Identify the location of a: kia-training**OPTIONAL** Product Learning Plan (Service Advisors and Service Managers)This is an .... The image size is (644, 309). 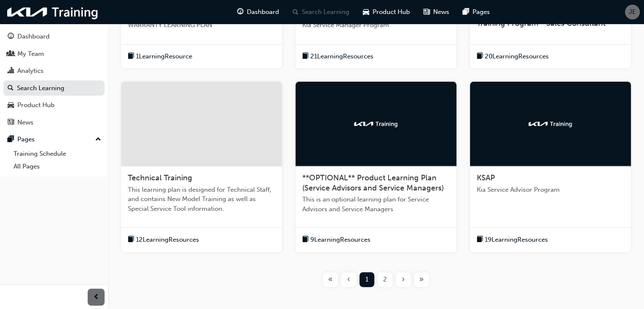
(376, 166).